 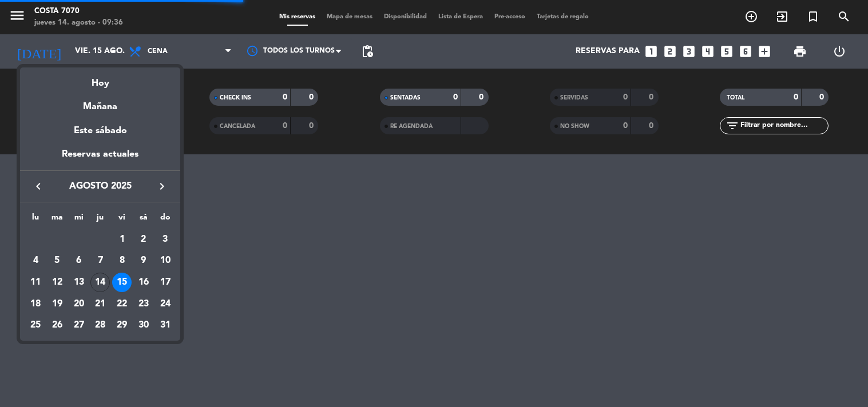 What do you see at coordinates (165, 261) in the screenshot?
I see `td: 10 de agosto de 2025` at bounding box center [165, 261].